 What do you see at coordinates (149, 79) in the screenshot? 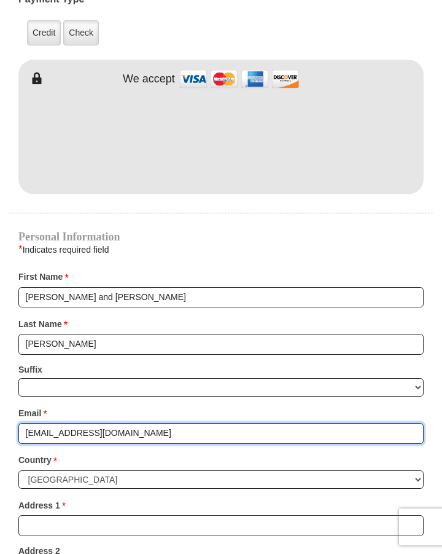
I see `h4: We accept` at bounding box center [149, 79].